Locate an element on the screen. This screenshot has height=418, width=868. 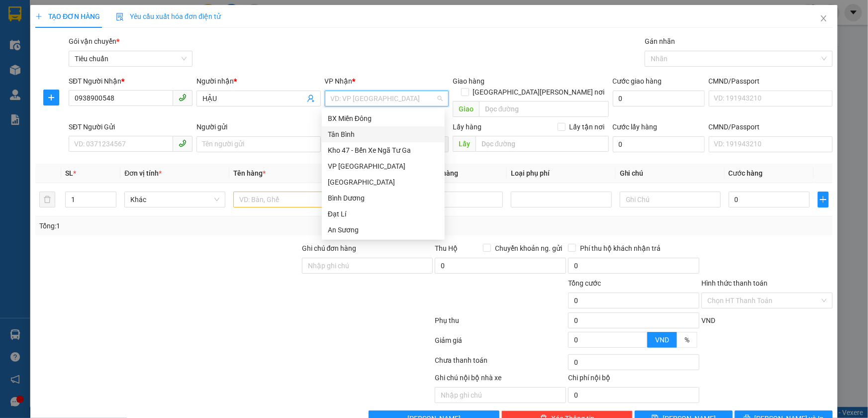
div: Kho 47 - Bến Xe Ngã Tư Ga is located at coordinates (383, 150).